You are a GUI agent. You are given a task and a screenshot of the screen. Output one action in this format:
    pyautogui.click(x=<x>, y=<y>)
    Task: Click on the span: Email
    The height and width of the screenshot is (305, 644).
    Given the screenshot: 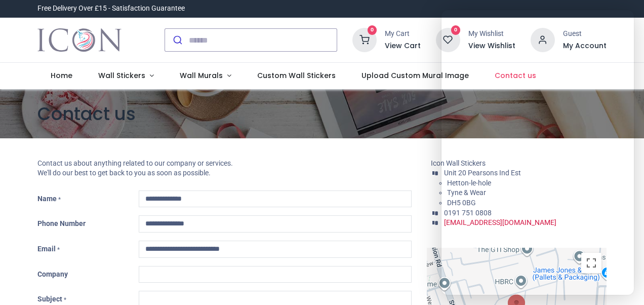 What is the action you would take?
    pyautogui.click(x=47, y=249)
    